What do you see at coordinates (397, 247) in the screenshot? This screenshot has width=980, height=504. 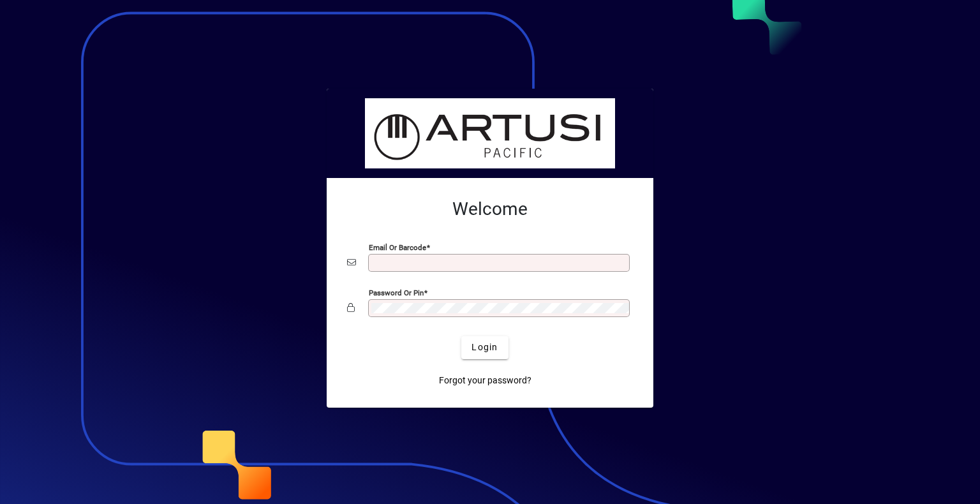 I see `mat-label: Email or Barcode` at bounding box center [397, 247].